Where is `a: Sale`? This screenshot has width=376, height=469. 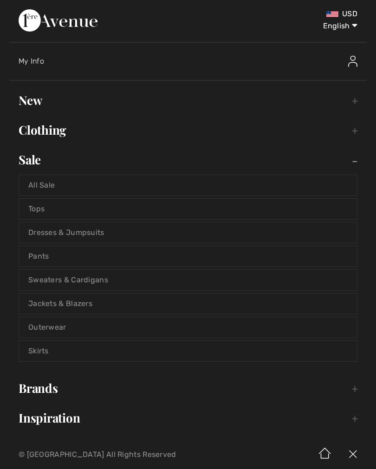
a: Sale is located at coordinates (188, 160).